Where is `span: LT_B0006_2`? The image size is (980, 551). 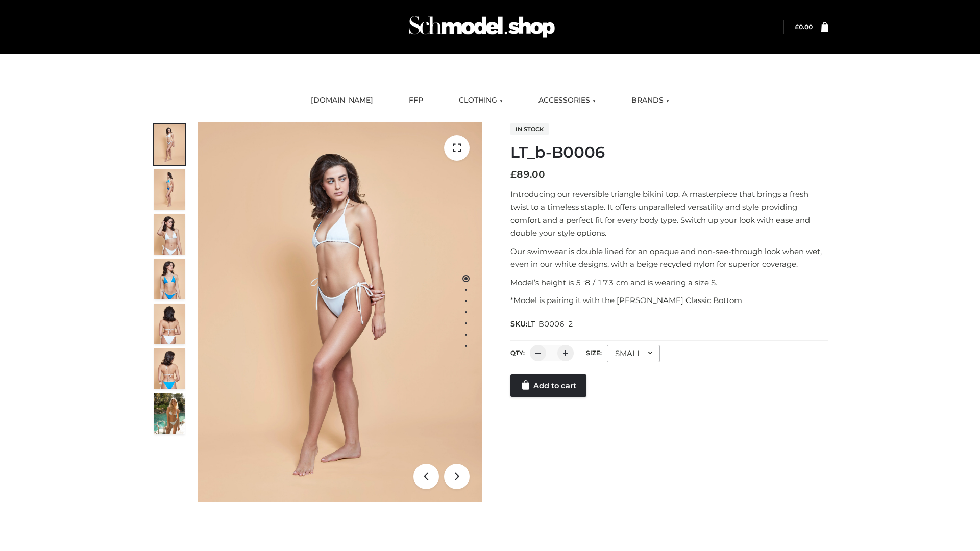 span: LT_B0006_2 is located at coordinates (550, 324).